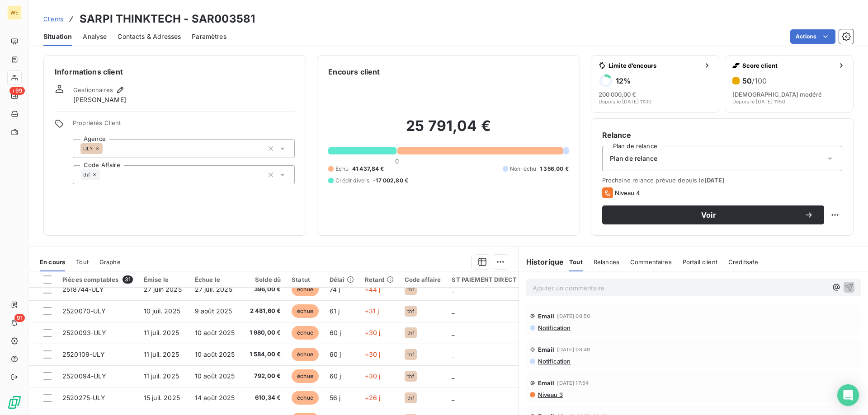 This screenshot has height=415, width=868. I want to click on span: +99, so click(17, 91).